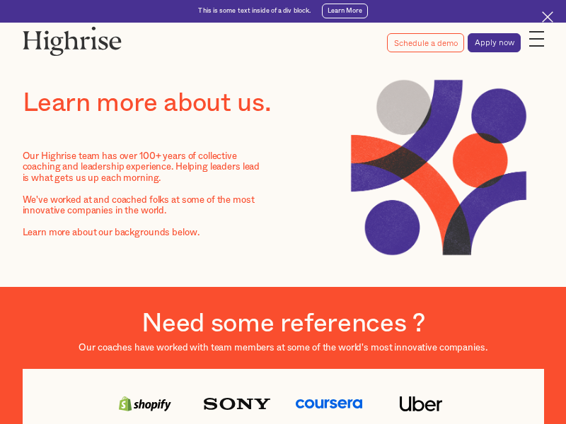 The width and height of the screenshot is (566, 424). I want to click on a: Apply now, so click(494, 42).